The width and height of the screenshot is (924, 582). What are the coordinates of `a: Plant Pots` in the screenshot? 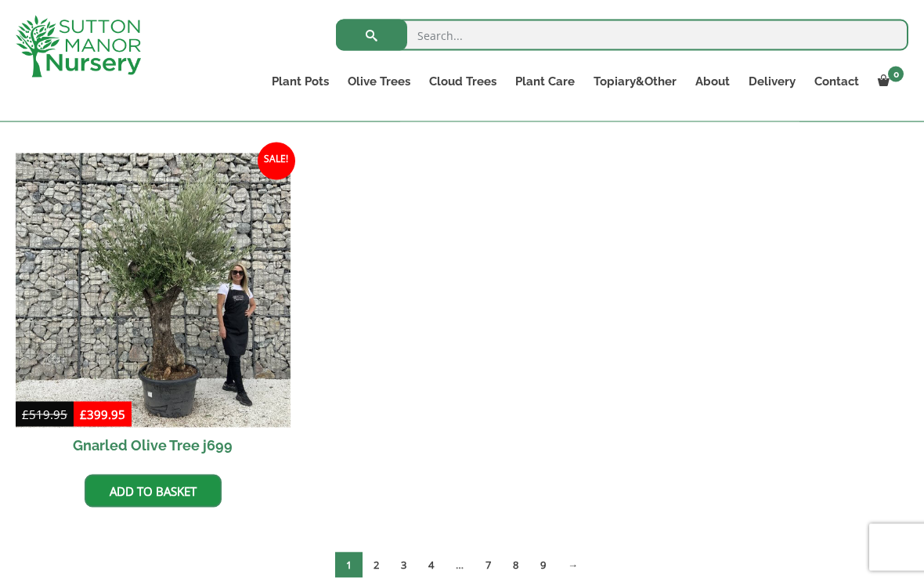 It's located at (300, 81).